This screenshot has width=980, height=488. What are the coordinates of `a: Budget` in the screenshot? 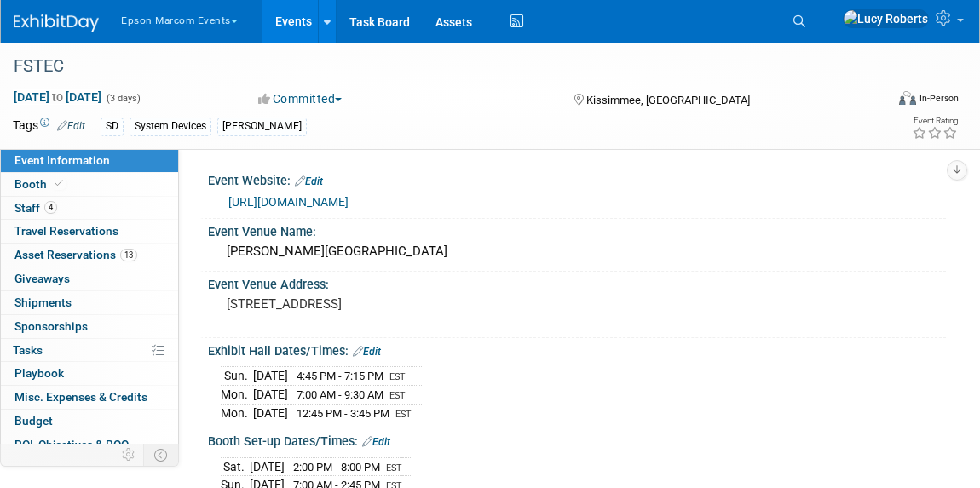 It's located at (90, 421).